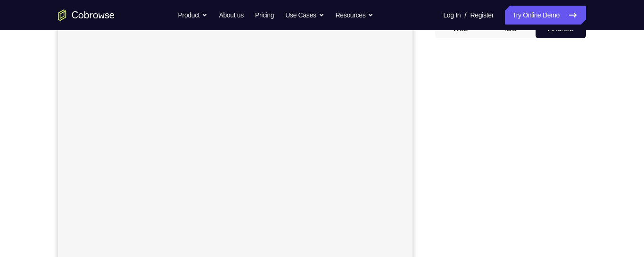 This screenshot has height=257, width=644. I want to click on button: Product, so click(193, 15).